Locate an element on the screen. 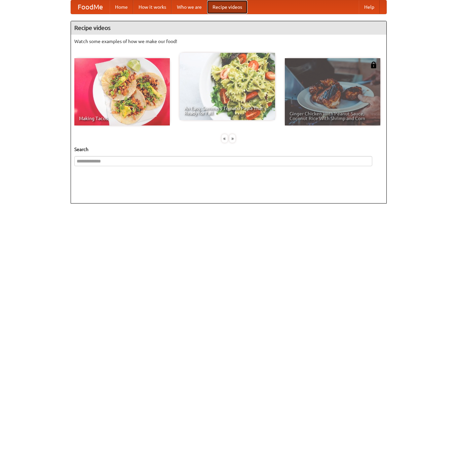 The height and width of the screenshot is (476, 457). a: How it works is located at coordinates (152, 7).